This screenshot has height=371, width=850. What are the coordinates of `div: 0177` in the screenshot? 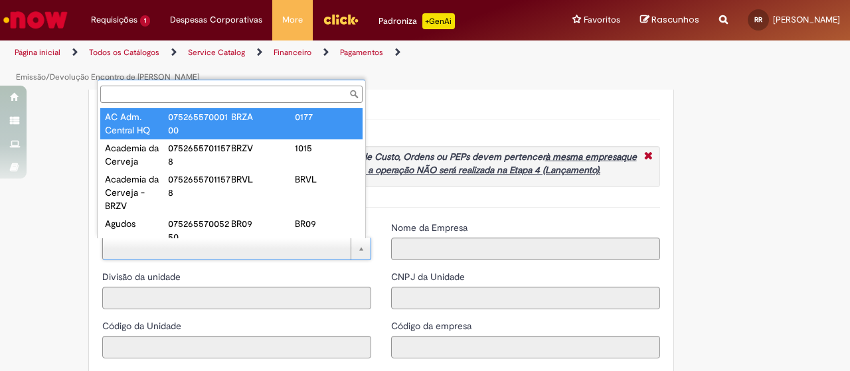 It's located at (326, 117).